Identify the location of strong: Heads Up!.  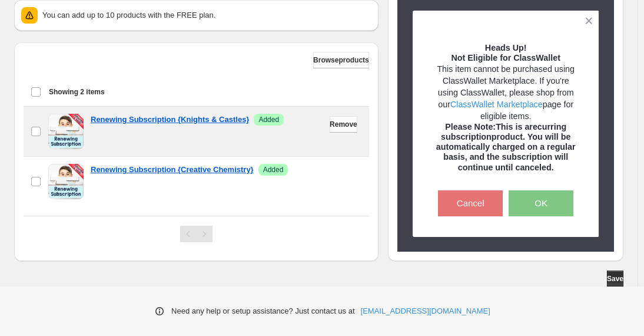
(506, 47).